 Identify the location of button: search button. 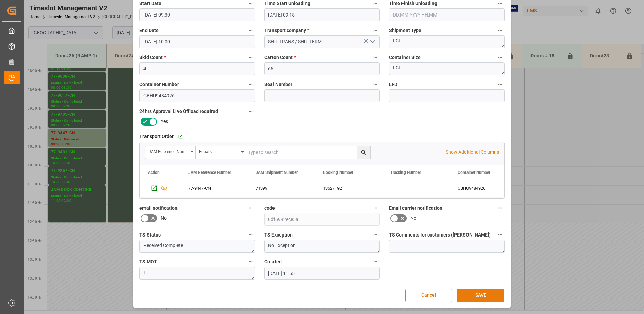
(364, 153).